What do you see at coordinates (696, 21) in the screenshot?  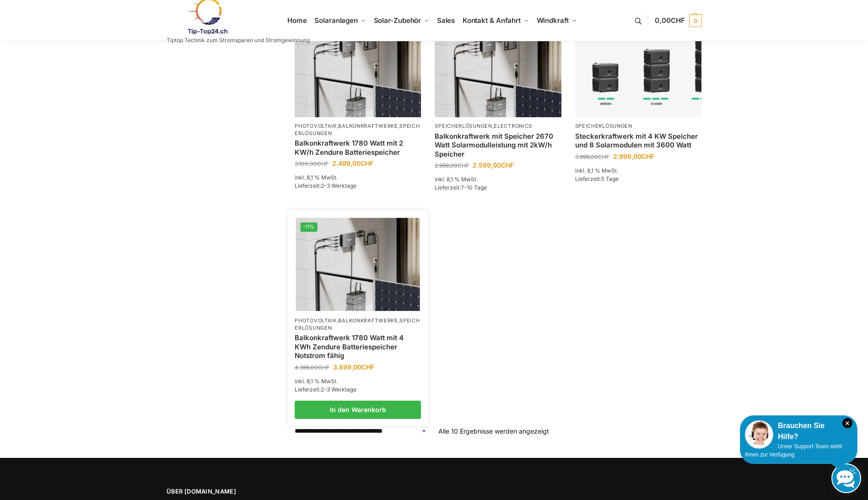 I see `span: 0` at bounding box center [696, 21].